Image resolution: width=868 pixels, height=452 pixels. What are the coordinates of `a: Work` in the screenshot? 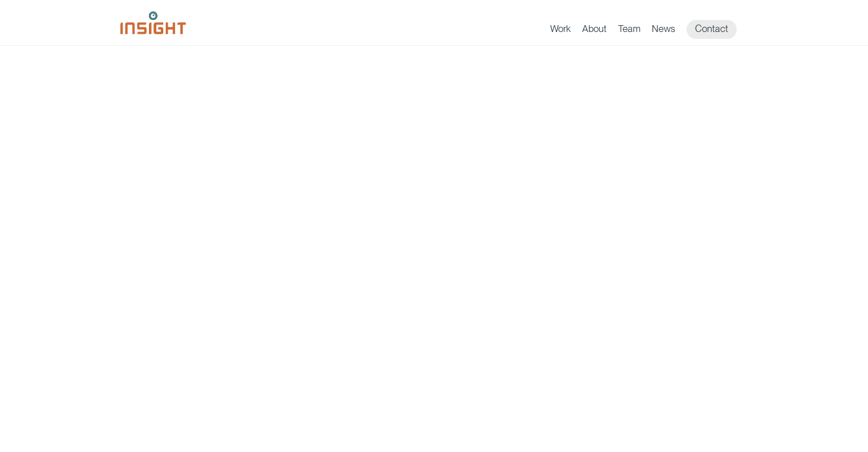 It's located at (561, 31).